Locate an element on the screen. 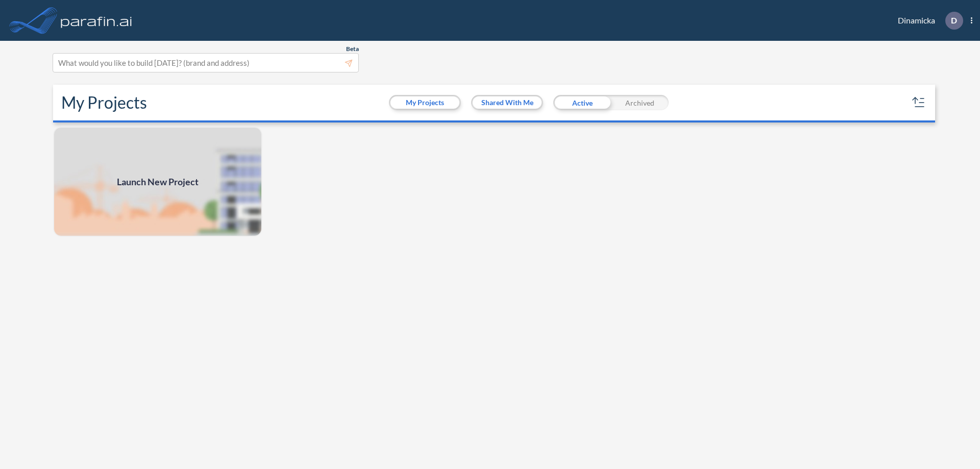  h2: My Projects is located at coordinates (104, 103).